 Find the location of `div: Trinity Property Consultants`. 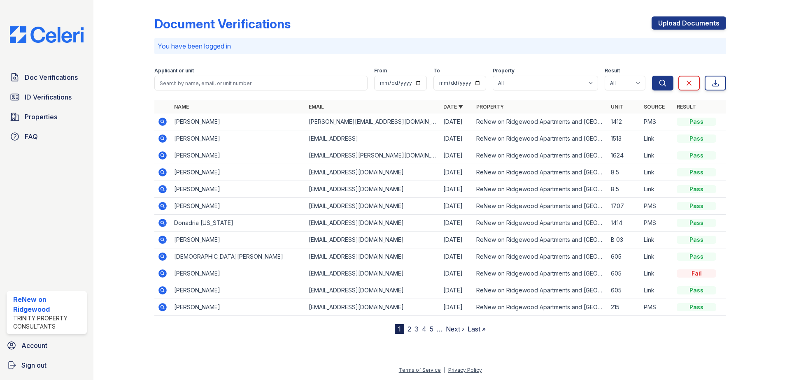

div: Trinity Property Consultants is located at coordinates (48, 323).